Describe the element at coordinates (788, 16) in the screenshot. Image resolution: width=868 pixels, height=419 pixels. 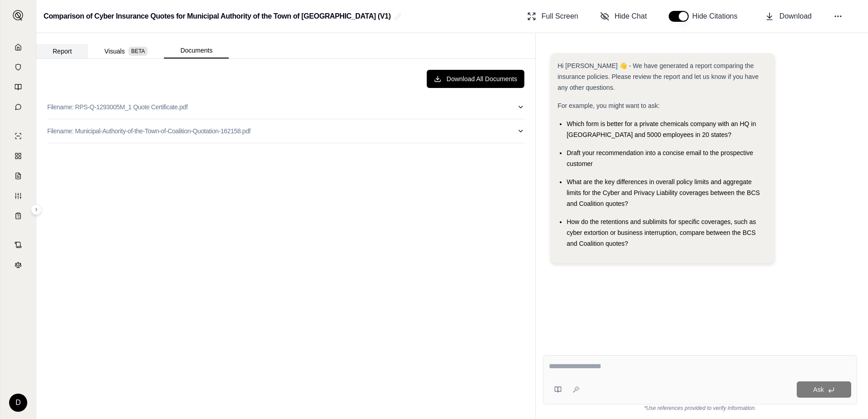
I see `button: Download` at that location.